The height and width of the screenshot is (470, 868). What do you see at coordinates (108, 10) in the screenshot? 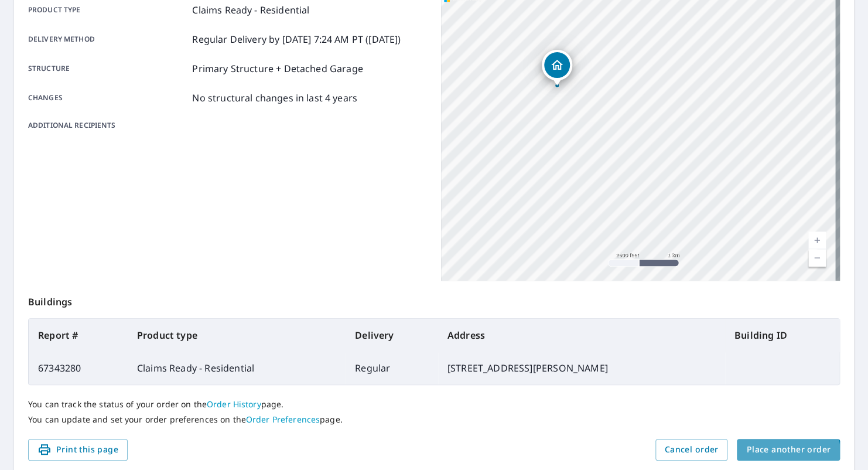
I see `p: Product type` at bounding box center [108, 10].